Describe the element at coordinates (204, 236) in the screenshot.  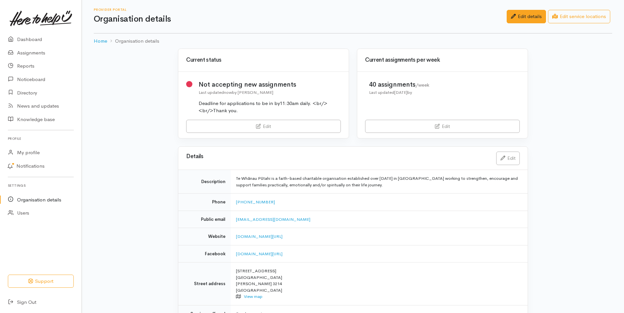
I see `td: Website` at that location.